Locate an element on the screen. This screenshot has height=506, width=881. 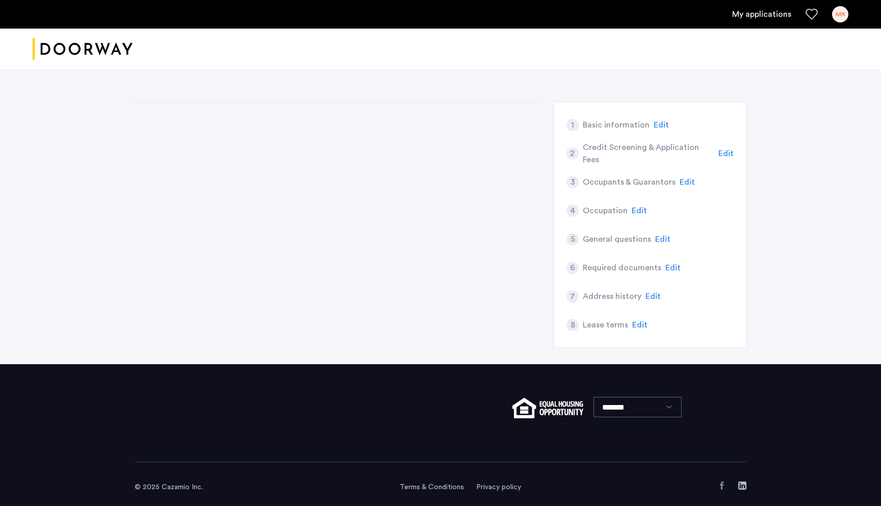
a: Terms and conditions is located at coordinates (432, 487).